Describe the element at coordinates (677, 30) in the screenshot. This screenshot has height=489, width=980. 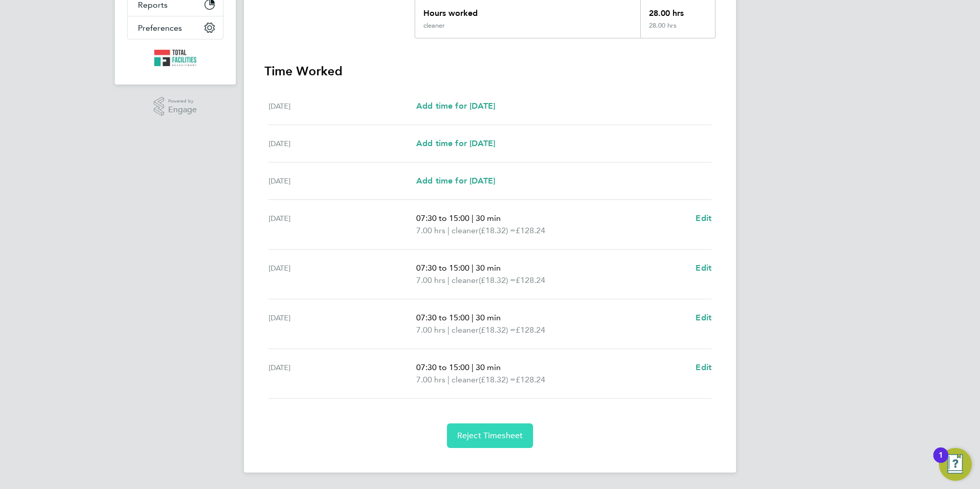
I see `div: 28.00 hrs` at that location.